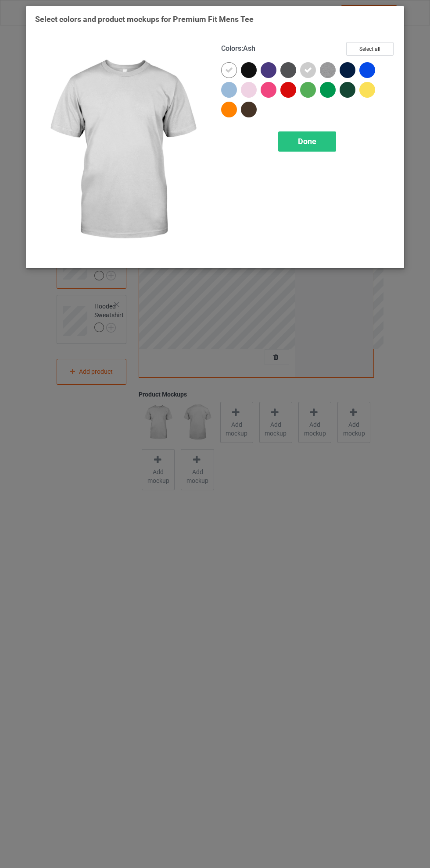 The image size is (430, 868). I want to click on img: heather_texture.png, so click(328, 70).